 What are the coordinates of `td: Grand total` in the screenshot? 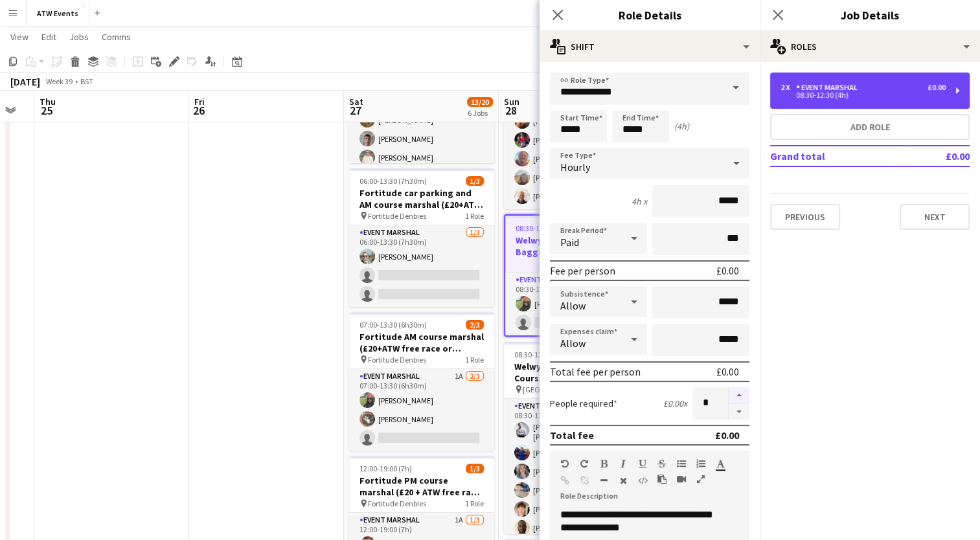 It's located at (839, 156).